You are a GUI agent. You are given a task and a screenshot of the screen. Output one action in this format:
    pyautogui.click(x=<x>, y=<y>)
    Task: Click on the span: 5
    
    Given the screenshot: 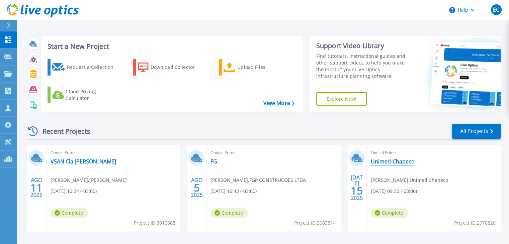 What is the action you would take?
    pyautogui.click(x=197, y=188)
    